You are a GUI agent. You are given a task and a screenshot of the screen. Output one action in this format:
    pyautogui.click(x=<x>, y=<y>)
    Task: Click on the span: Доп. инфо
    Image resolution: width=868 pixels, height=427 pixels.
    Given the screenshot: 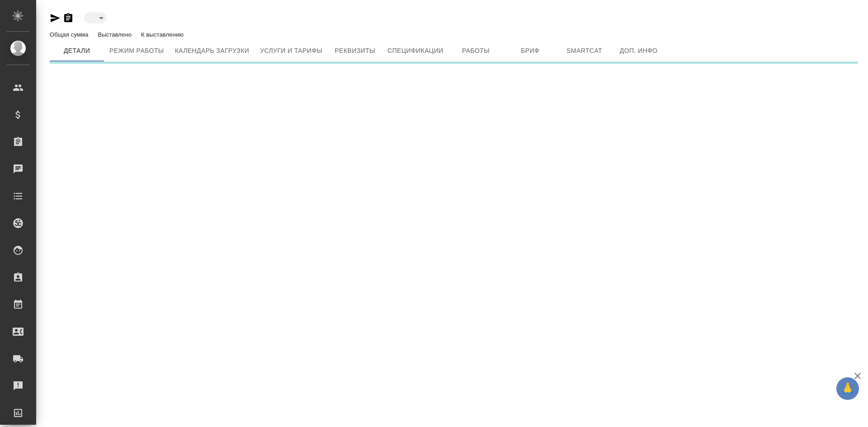 What is the action you would take?
    pyautogui.click(x=639, y=50)
    